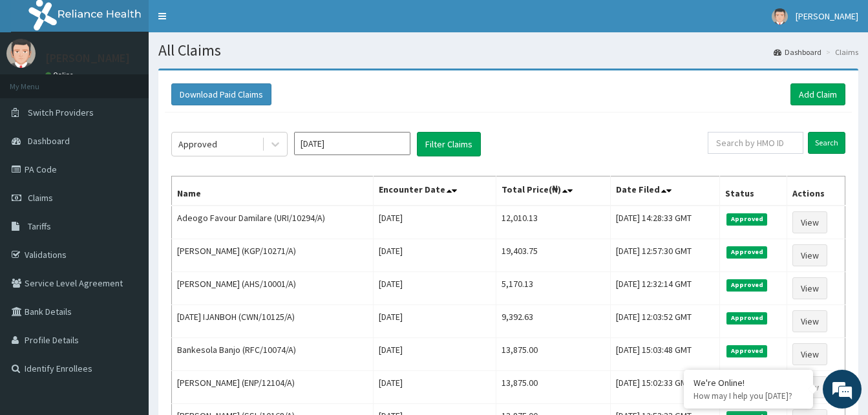  Describe the element at coordinates (435, 191) in the screenshot. I see `th: Encounter Date` at that location.